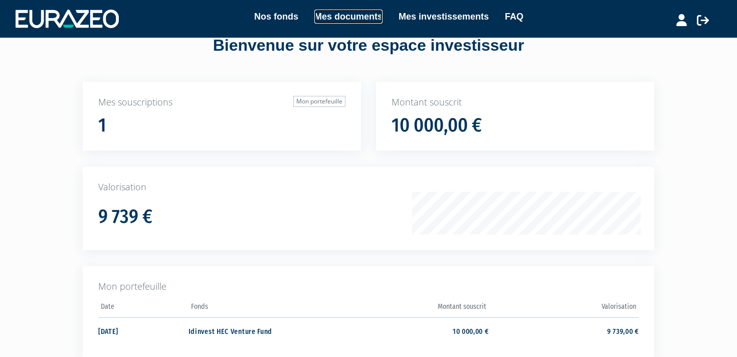 The image size is (737, 357). Describe the element at coordinates (263, 308) in the screenshot. I see `th: Fonds` at that location.